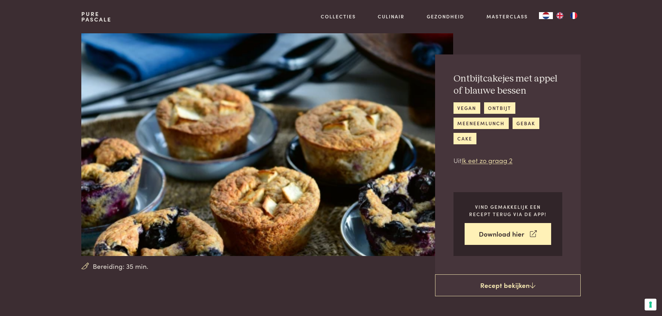  I want to click on a: NL, so click(546, 16).